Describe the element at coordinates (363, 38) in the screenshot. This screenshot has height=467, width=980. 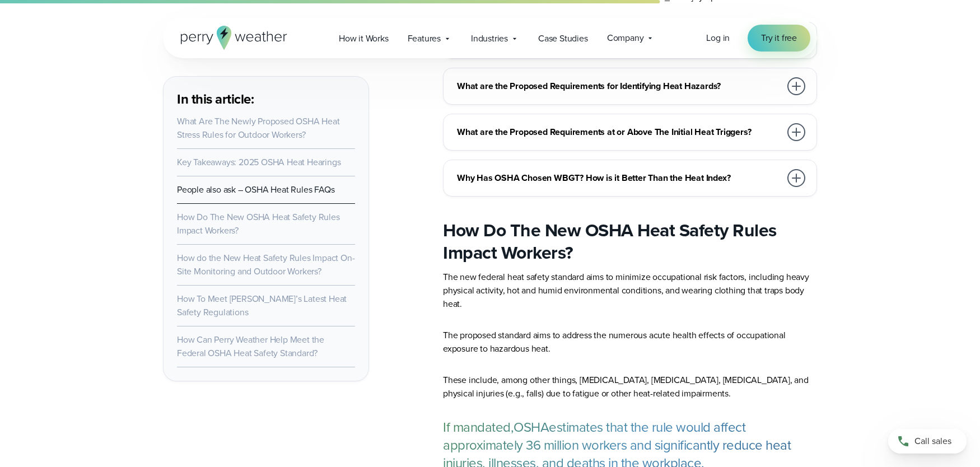
I see `span: How it Works` at that location.